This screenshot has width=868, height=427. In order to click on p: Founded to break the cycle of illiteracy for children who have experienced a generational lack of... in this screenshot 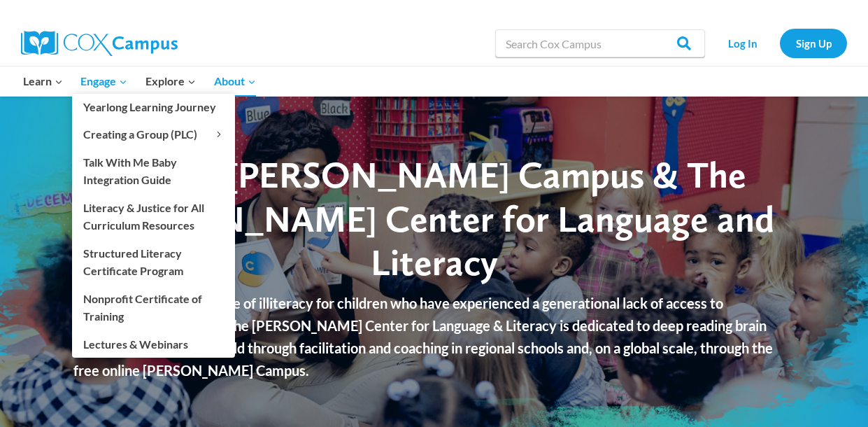, I will do `click(433, 336)`.